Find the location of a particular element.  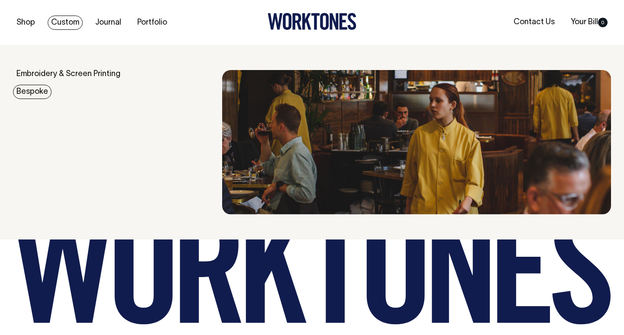

a: Portfolio is located at coordinates (152, 23).